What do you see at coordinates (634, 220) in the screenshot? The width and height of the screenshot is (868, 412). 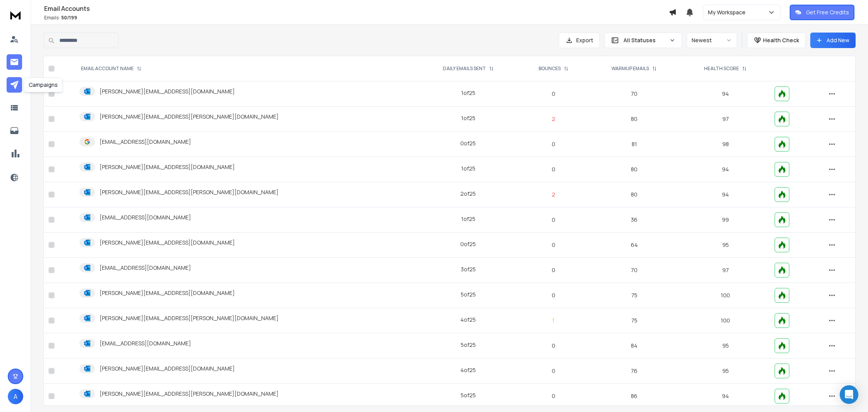 I see `td: 36` at bounding box center [634, 220].